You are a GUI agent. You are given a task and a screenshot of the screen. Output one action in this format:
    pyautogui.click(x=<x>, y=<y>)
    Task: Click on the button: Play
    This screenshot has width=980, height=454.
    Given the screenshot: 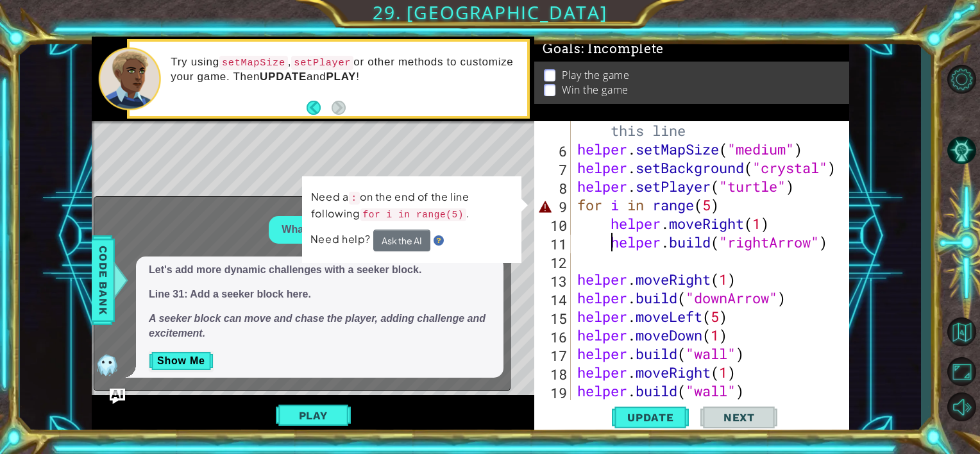 What is the action you would take?
    pyautogui.click(x=313, y=416)
    